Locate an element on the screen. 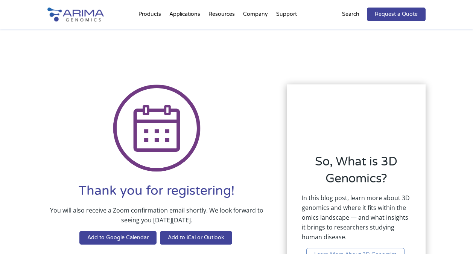  p: Search is located at coordinates (351, 14).